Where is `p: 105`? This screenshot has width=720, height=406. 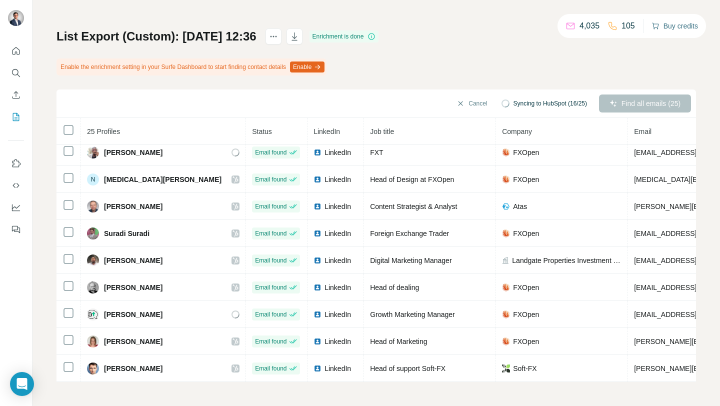
p: 105 is located at coordinates (628, 26).